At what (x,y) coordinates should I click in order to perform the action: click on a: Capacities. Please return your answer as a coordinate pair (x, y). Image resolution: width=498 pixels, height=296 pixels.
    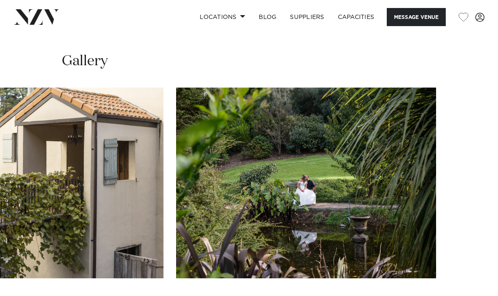
    Looking at the image, I should click on (356, 17).